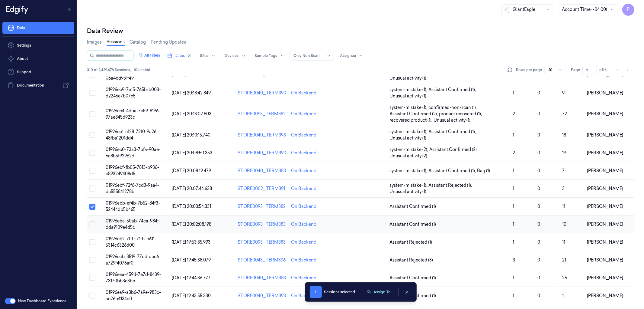  I want to click on span: 11, so click(564, 242).